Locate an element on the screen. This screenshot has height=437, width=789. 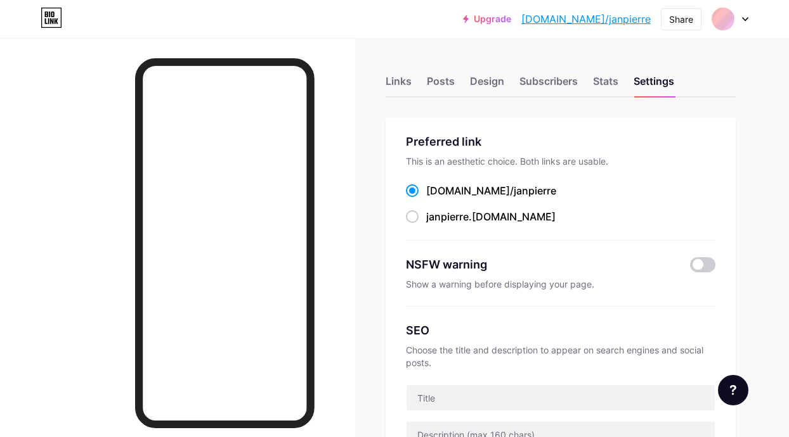
div: Links is located at coordinates (398, 85).